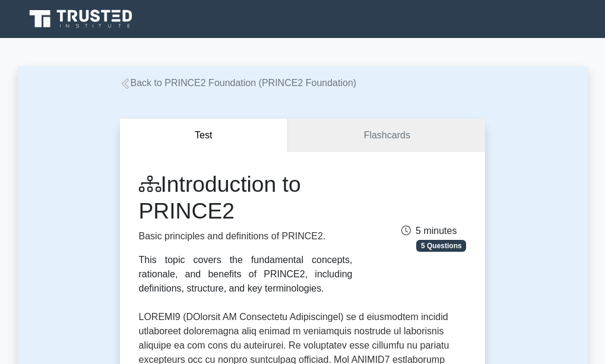  Describe the element at coordinates (386, 135) in the screenshot. I see `a: Flashcards` at that location.